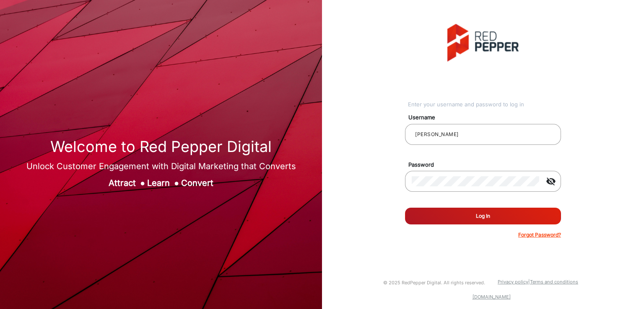 Image resolution: width=644 pixels, height=309 pixels. I want to click on mat-label: Password, so click(486, 165).